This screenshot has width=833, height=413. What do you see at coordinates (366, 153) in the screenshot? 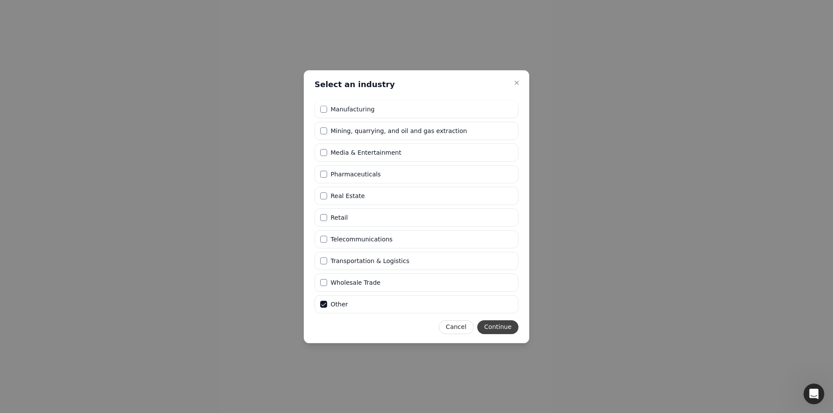
I see `label: Media & Entertainment` at bounding box center [366, 153].